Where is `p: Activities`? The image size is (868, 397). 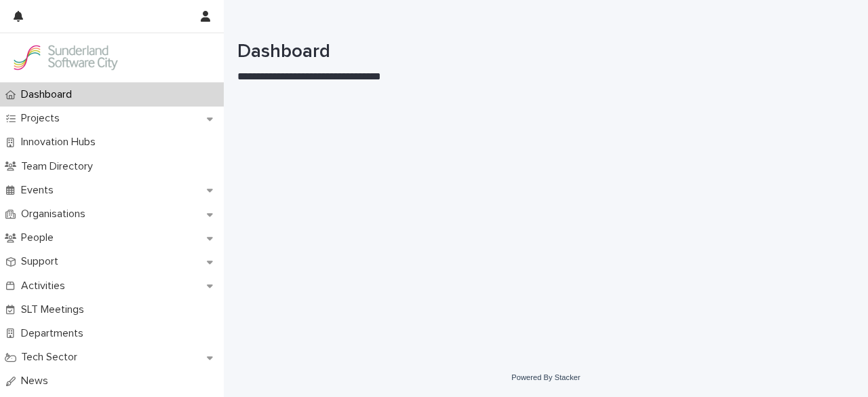 p: Activities is located at coordinates (46, 286).